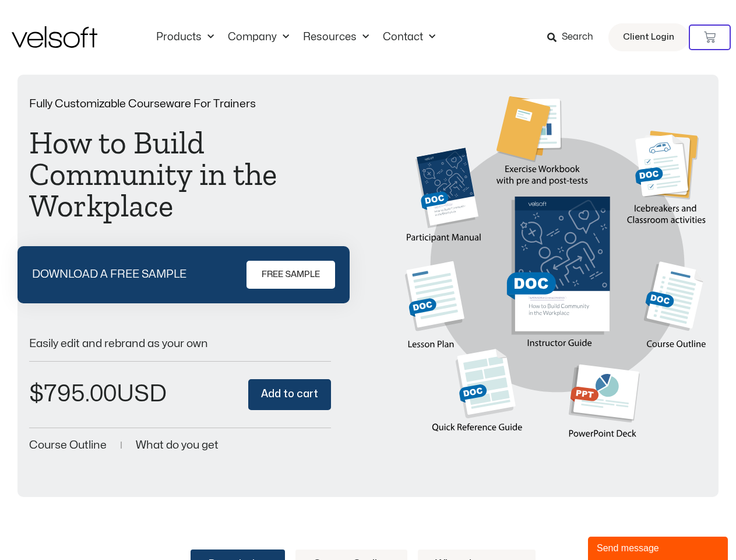 This screenshot has width=736, height=560. I want to click on bdi: 795.00, so click(73, 394).